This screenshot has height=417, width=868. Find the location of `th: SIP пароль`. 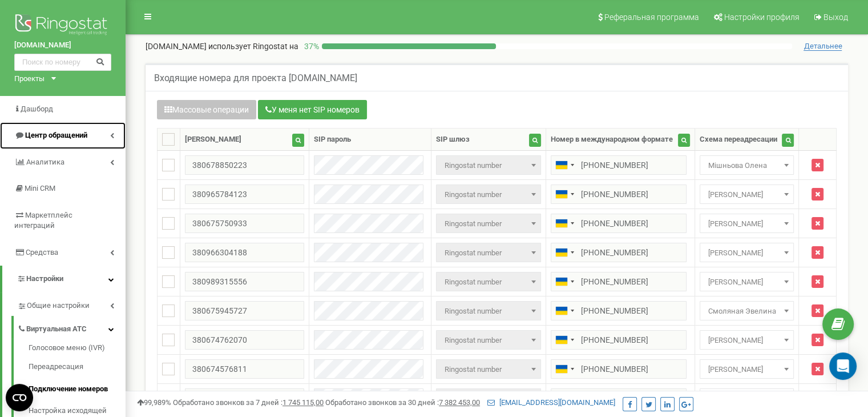

th: SIP пароль is located at coordinates (370, 139).